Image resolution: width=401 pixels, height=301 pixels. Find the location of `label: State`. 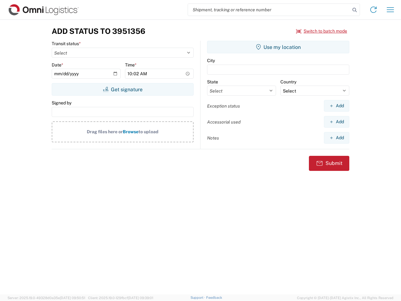

label: State is located at coordinates (212, 82).